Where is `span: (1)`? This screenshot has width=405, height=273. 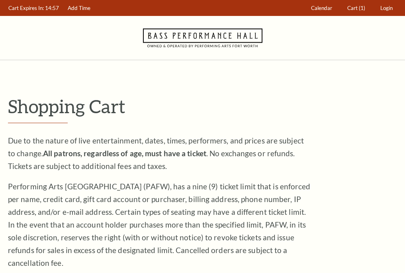 span: (1) is located at coordinates (362, 8).